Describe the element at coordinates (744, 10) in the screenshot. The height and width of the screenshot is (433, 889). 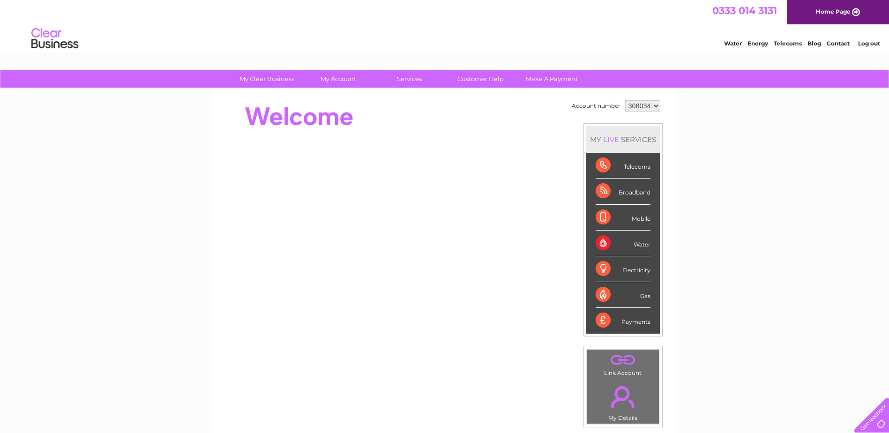
I see `span: 0333 014 3131` at that location.